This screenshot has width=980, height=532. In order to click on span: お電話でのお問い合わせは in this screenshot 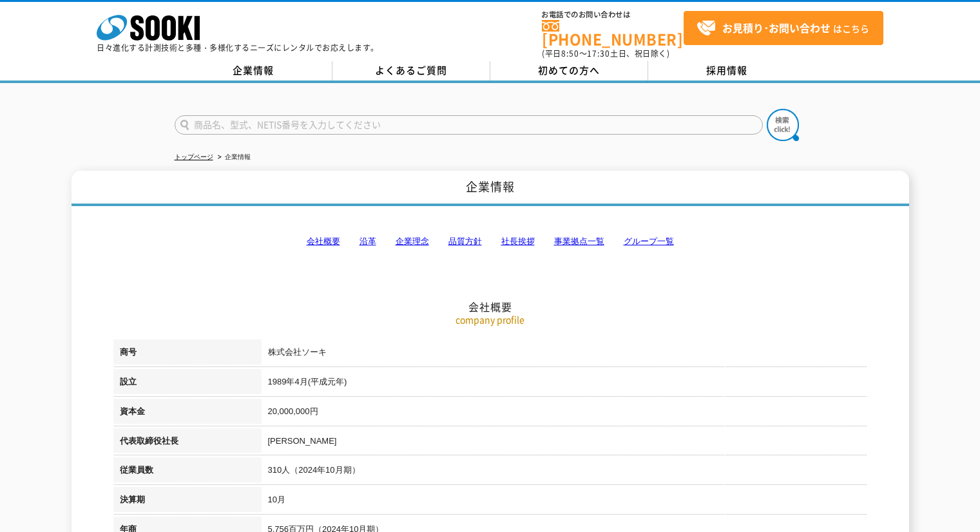, I will do `click(613, 15)`.